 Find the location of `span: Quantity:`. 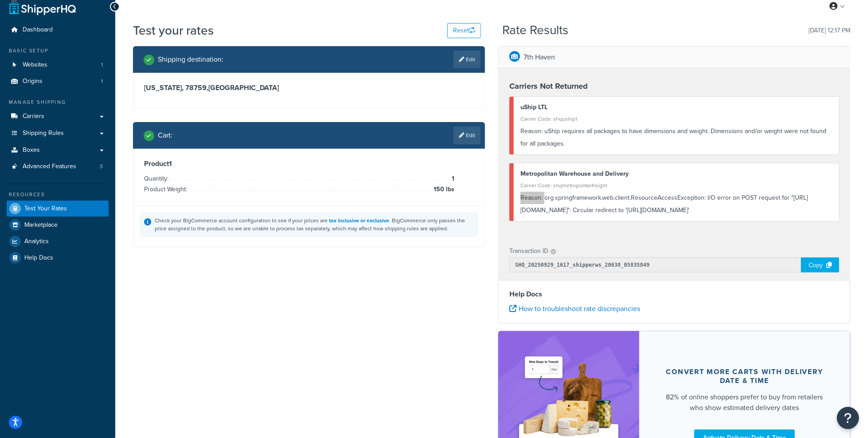

span: Quantity: is located at coordinates (157, 178).